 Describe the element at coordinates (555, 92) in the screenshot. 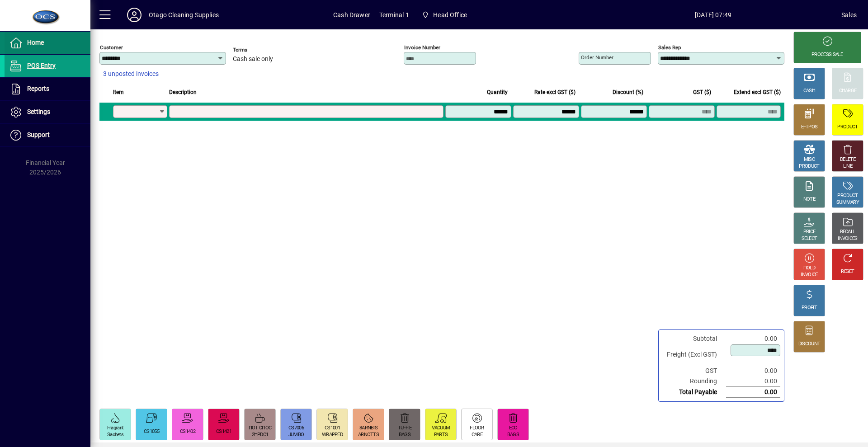

I see `span: Rate excl GST ($)` at that location.